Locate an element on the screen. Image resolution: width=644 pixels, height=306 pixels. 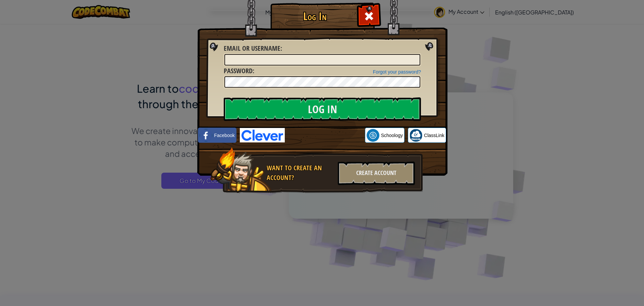
span: Schoology is located at coordinates (392, 136).